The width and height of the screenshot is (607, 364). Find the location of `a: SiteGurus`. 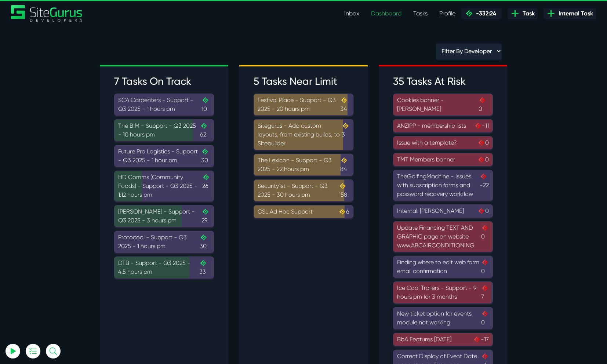

a: SiteGurus is located at coordinates (47, 13).